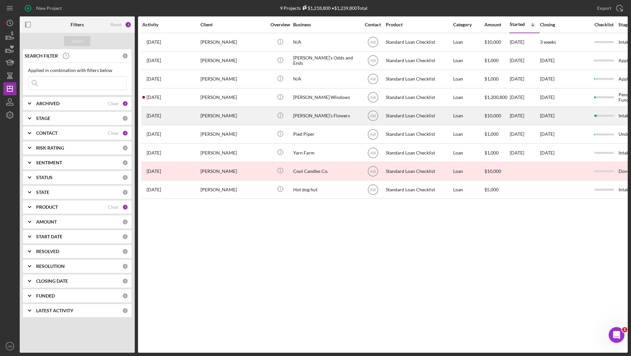  What do you see at coordinates (373, 25) in the screenshot?
I see `div: Contact` at bounding box center [373, 25].